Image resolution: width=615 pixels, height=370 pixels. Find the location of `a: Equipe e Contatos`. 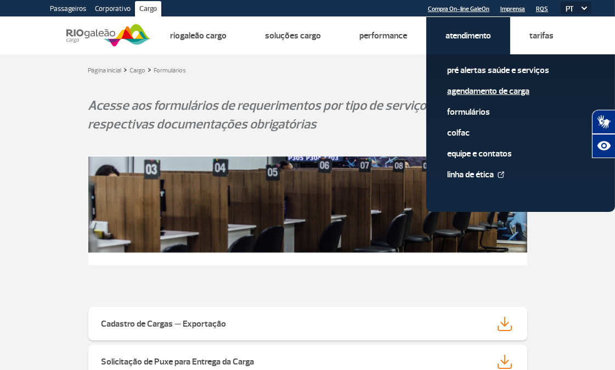

a: Equipe e Contatos is located at coordinates (521, 154).